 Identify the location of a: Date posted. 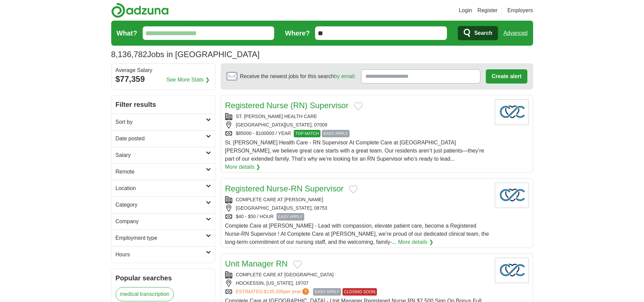
(164, 138).